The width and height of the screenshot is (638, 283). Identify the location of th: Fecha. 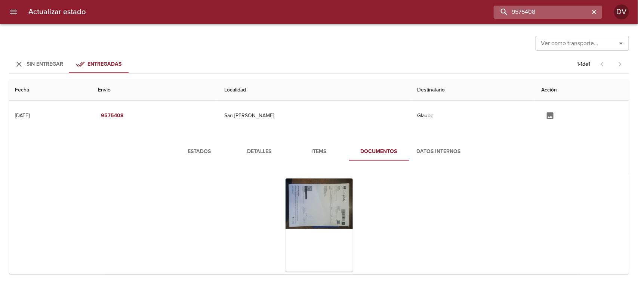
(50, 90).